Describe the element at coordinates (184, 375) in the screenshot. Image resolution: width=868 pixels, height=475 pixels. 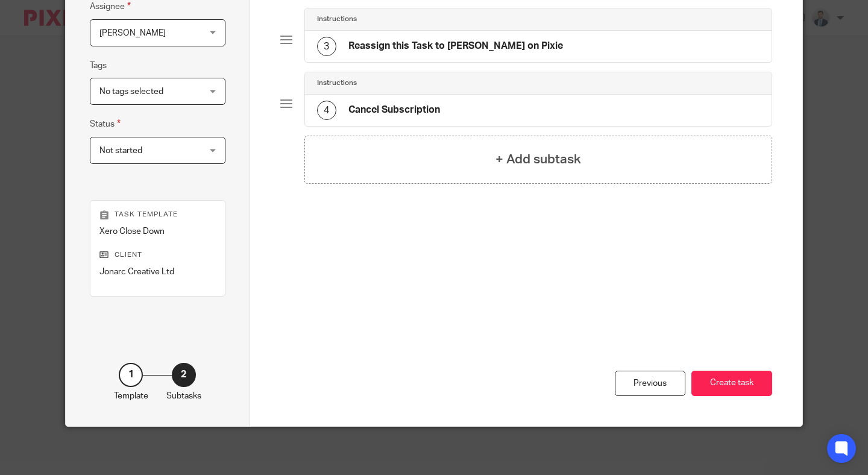
I see `div: 2` at that location.